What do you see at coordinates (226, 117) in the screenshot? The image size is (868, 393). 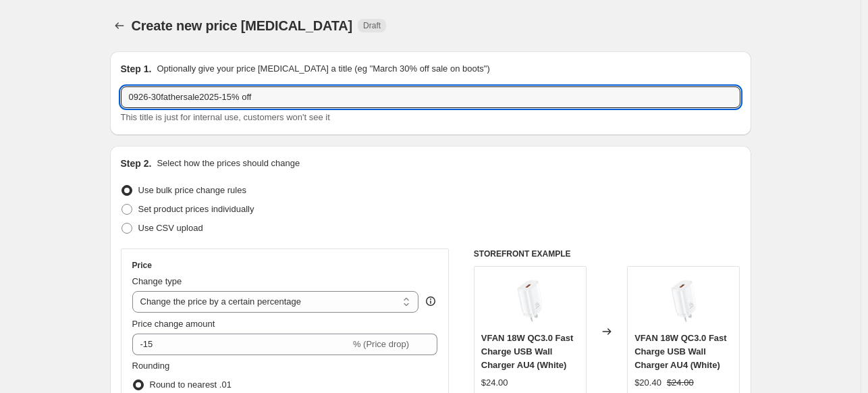 I see `span: This title is just for internal use, customers won't see it` at bounding box center [226, 117].